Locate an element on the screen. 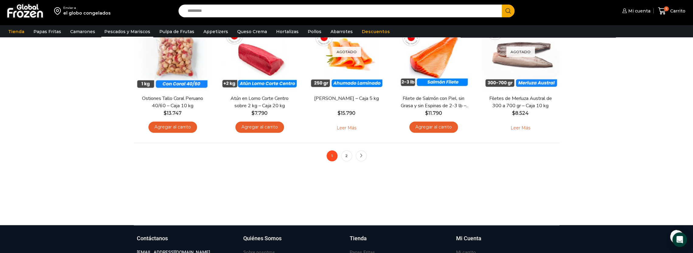  a: Quiénes Somos is located at coordinates (293, 242).